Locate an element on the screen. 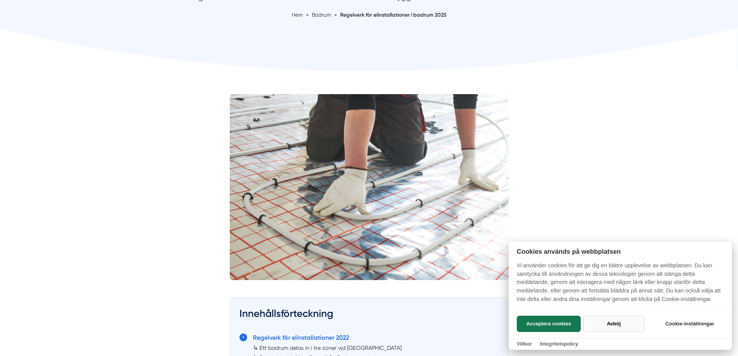 The image size is (738, 356). h2: Cookies används på webbplatsen is located at coordinates (620, 251).